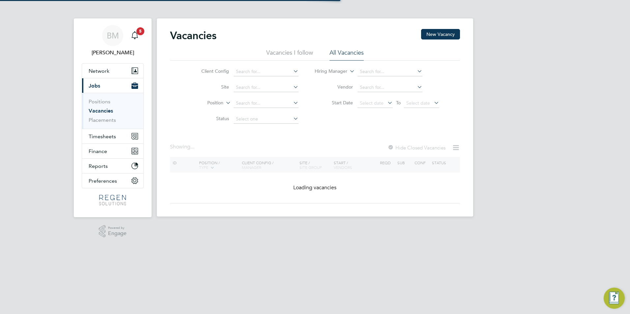 The image size is (630, 314). Describe the element at coordinates (210, 87) in the screenshot. I see `label: Site` at that location.